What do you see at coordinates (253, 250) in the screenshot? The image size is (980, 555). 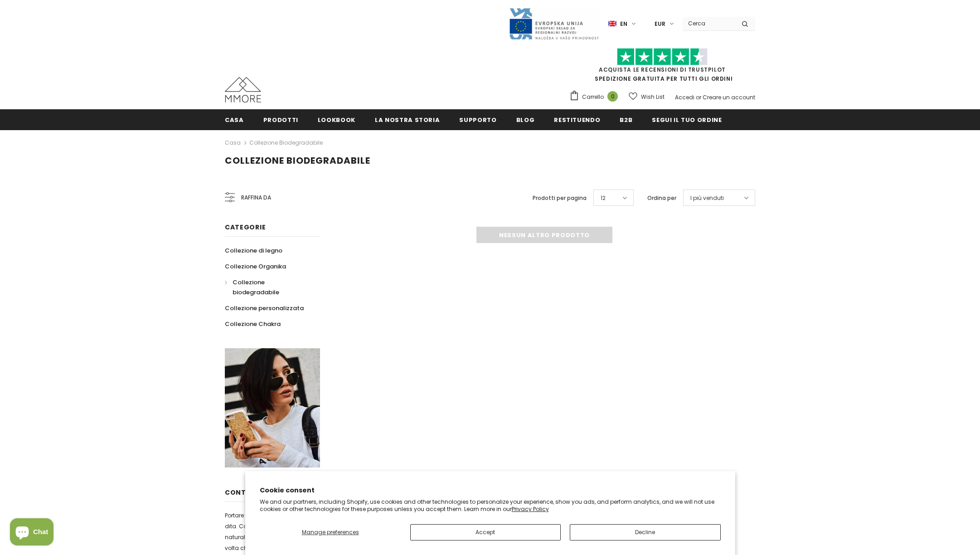 I see `span: Collezione di legno` at bounding box center [253, 250].